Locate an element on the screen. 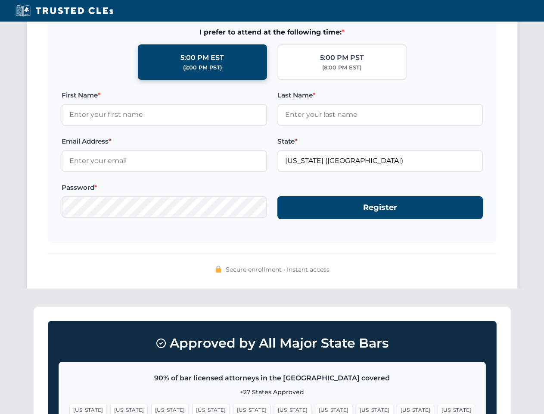 The image size is (544, 414). span: I prefer to attend at the following time: is located at coordinates (272, 32).